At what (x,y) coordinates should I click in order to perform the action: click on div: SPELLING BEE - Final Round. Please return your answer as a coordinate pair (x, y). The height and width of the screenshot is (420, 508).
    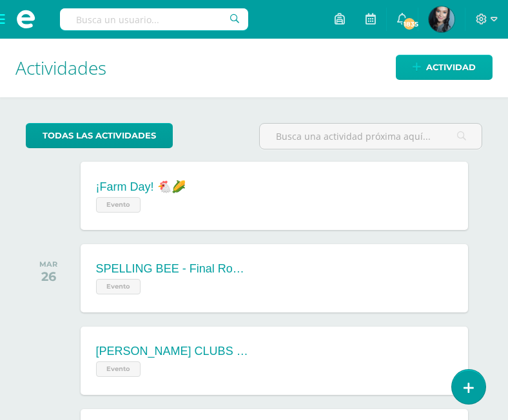
    Looking at the image, I should click on (173, 269).